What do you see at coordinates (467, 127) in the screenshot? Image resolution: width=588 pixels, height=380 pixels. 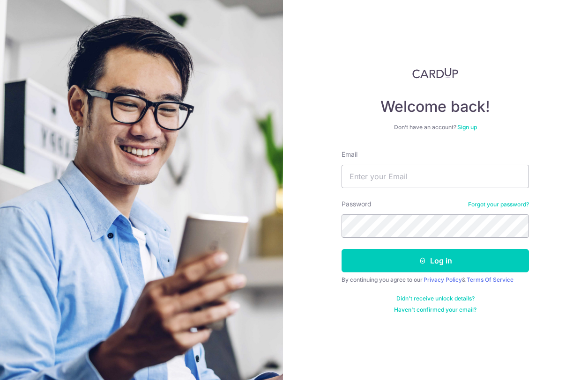 I see `a: Sign up` at bounding box center [467, 127].